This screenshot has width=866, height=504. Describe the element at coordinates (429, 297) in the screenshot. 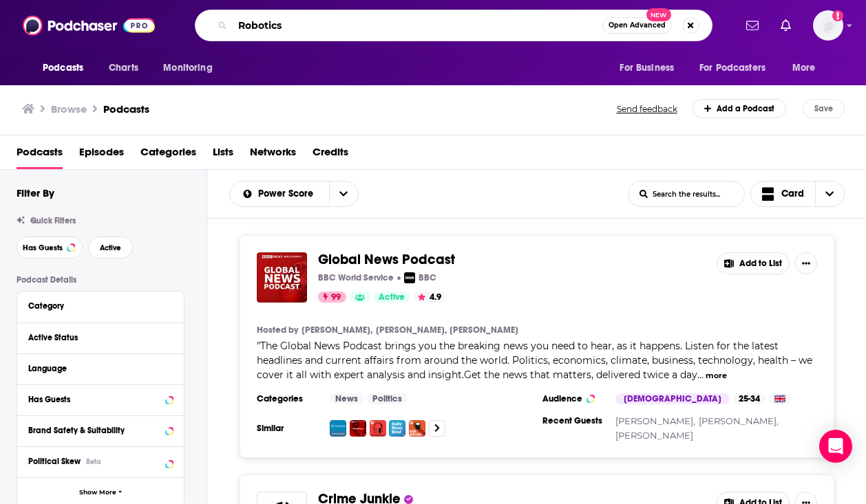

I see `button: 4.9` at that location.